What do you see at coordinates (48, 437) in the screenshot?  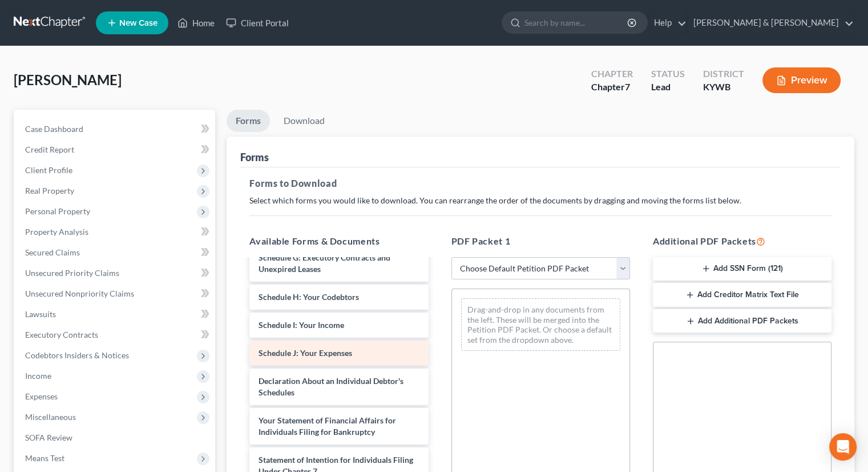 I see `span: SOFA Review` at bounding box center [48, 437].